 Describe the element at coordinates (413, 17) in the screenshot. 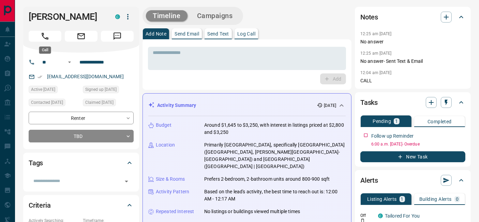

I see `div: Notes` at that location.